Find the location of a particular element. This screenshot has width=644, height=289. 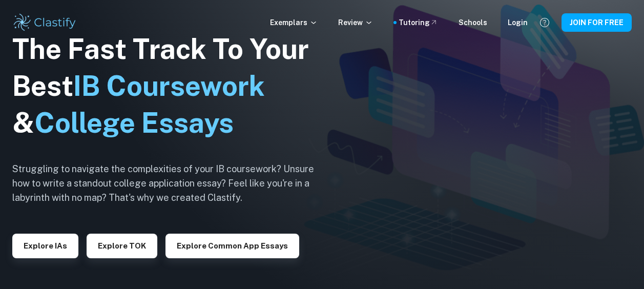

a: Explore IAs is located at coordinates (45, 245).